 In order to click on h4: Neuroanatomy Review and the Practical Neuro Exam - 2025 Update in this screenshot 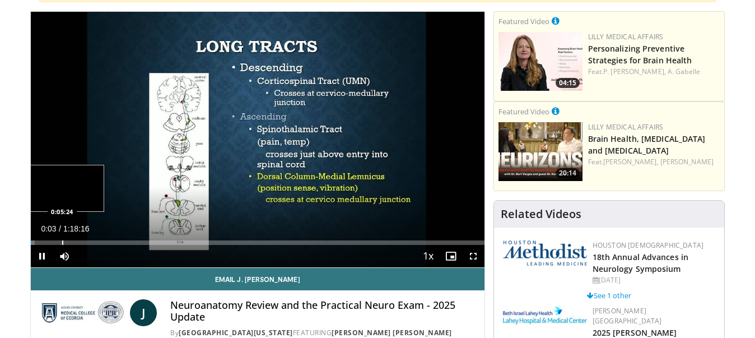, I will do `click(323, 311)`.